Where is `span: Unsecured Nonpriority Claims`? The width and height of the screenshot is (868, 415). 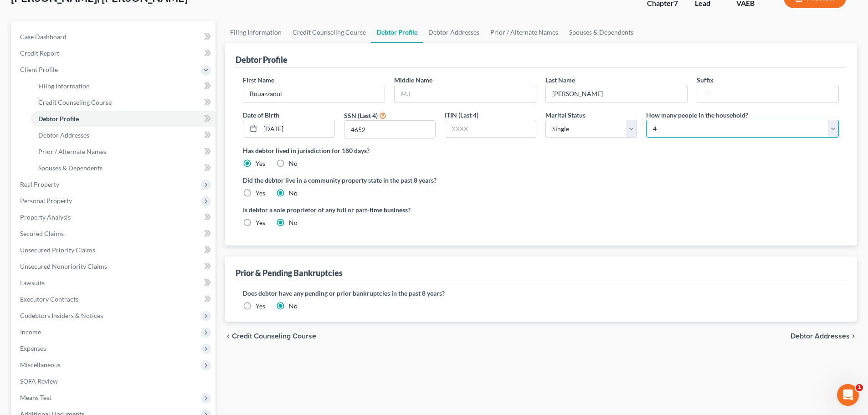
span: Unsecured Nonpriority Claims is located at coordinates (63, 266).